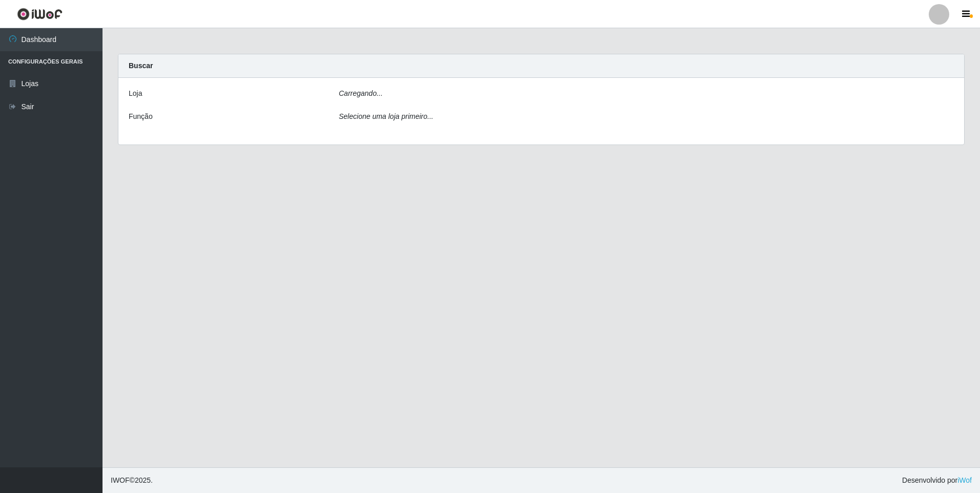 The width and height of the screenshot is (980, 493). I want to click on a: iWof, so click(965, 480).